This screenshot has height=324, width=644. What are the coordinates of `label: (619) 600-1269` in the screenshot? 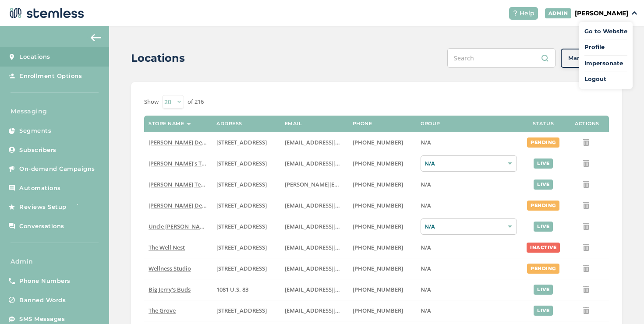 It's located at (382, 310).